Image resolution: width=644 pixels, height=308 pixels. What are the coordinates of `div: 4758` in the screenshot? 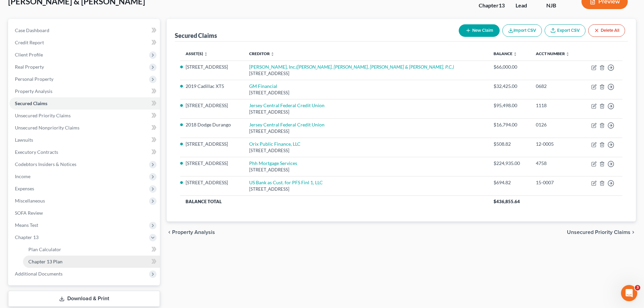 It's located at (556, 163).